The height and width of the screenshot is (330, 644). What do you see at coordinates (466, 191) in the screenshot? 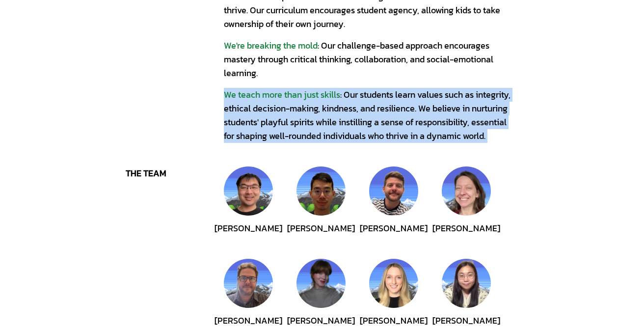
I see `img: Kim Monk-Goldsmith` at bounding box center [466, 191].